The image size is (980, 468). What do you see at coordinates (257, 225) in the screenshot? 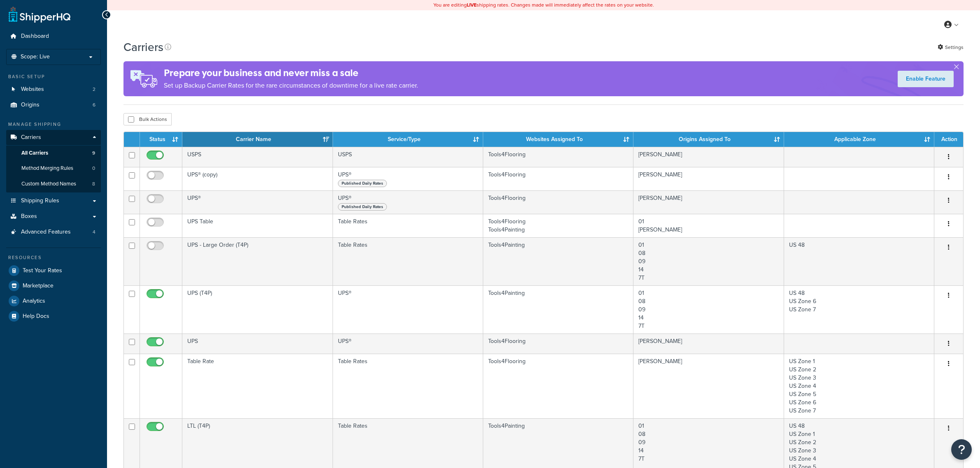
I see `td: UPS Table` at bounding box center [257, 225].